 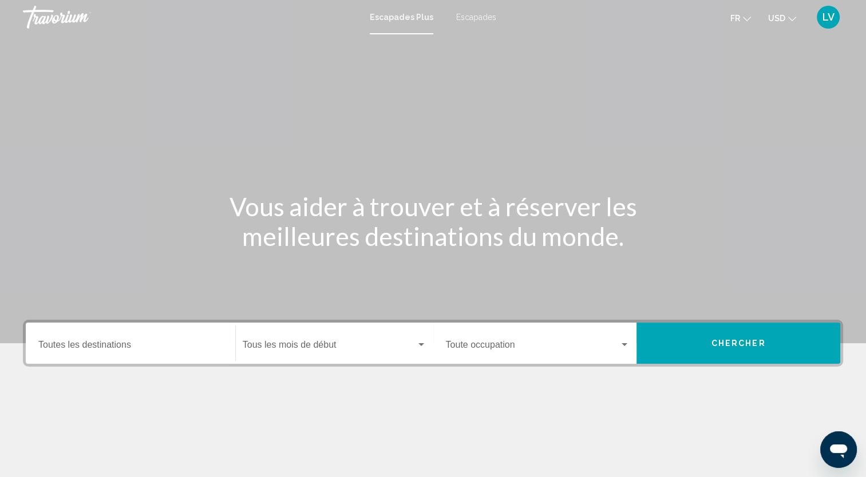 I want to click on a: Travorium, so click(x=191, y=17).